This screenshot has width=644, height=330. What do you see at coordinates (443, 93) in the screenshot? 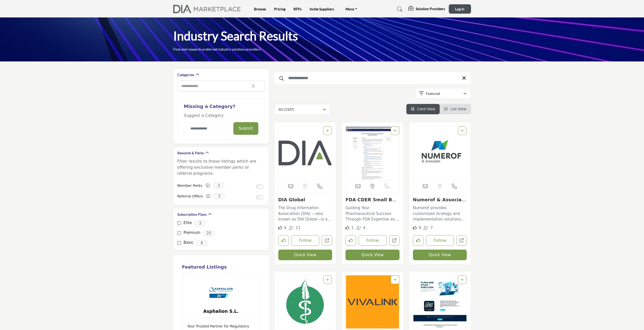
I see `button: Featured` at bounding box center [443, 93].